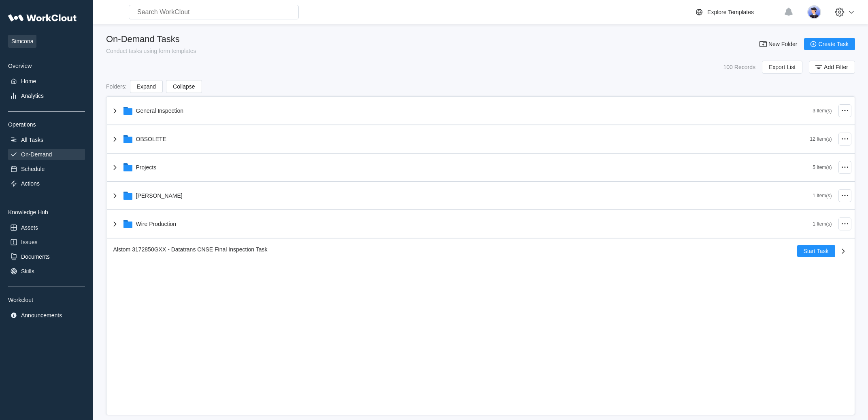 This screenshot has height=420, width=868. Describe the element at coordinates (47, 140) in the screenshot. I see `a: All Tasks` at that location.